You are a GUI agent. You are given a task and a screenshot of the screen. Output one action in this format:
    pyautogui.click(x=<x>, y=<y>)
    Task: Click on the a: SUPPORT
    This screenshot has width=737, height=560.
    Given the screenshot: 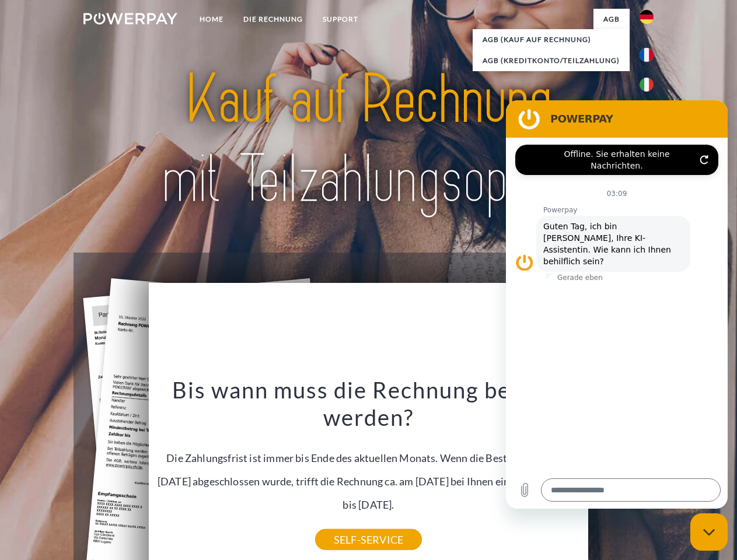 What is the action you would take?
    pyautogui.click(x=340, y=19)
    